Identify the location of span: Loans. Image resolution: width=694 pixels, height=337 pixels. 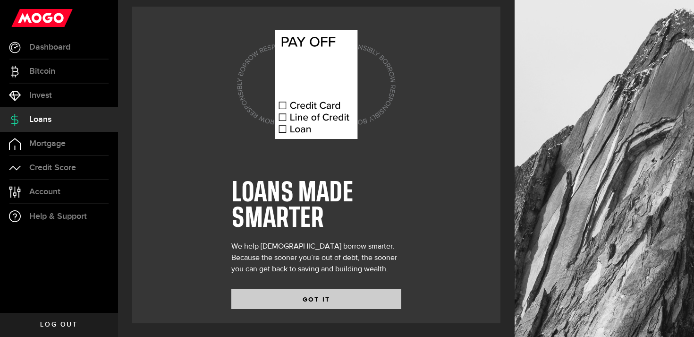
(40, 120).